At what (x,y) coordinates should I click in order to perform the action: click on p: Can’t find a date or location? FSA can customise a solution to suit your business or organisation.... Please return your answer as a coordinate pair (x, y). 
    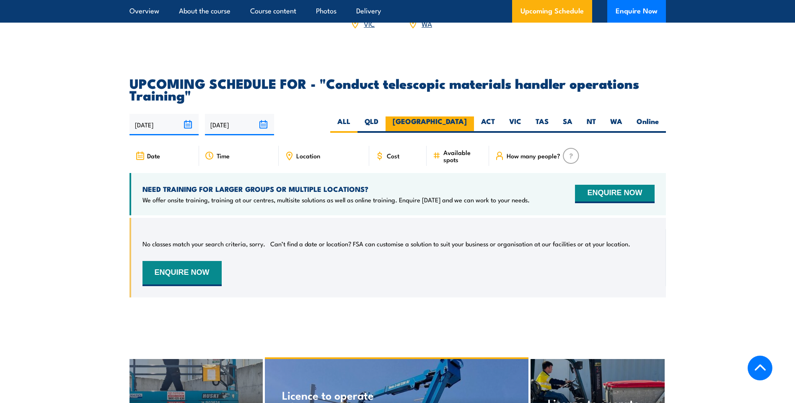
    Looking at the image, I should click on (450, 244).